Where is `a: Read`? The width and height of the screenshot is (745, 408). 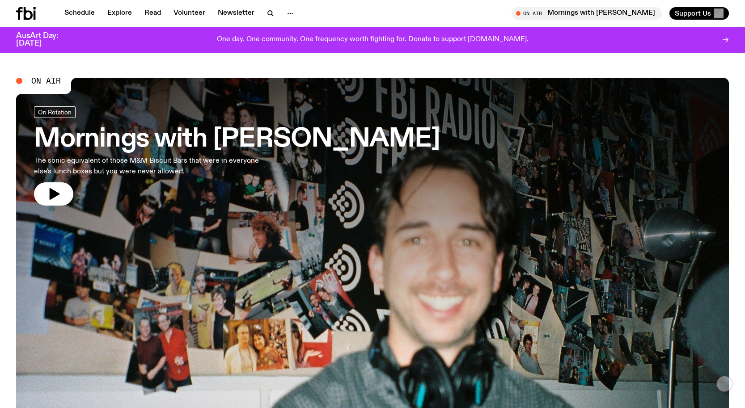
a: Read is located at coordinates (153, 13).